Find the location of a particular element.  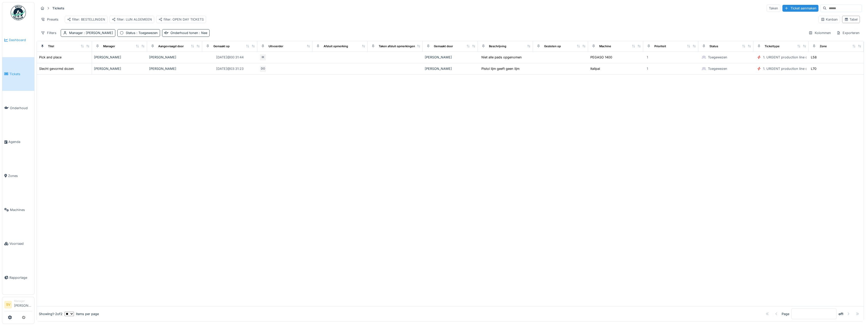

div: Filters is located at coordinates (48, 33).